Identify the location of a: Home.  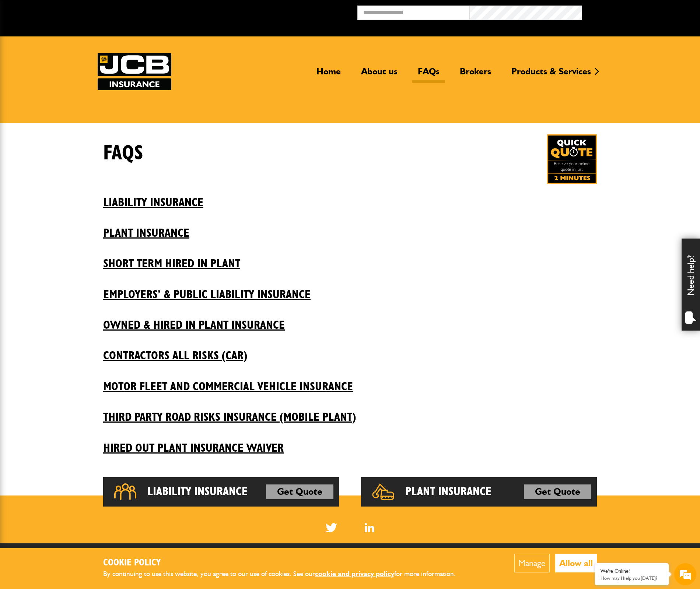
(328, 74).